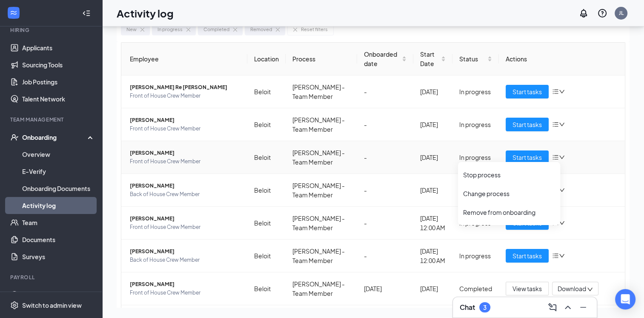  What do you see at coordinates (621, 13) in the screenshot?
I see `div: JL` at bounding box center [621, 13].